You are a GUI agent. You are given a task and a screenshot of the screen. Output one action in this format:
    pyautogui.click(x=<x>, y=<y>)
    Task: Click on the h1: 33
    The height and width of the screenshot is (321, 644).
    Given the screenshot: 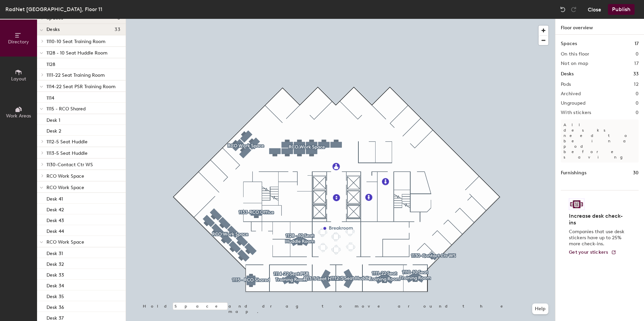 What is the action you would take?
    pyautogui.click(x=636, y=74)
    